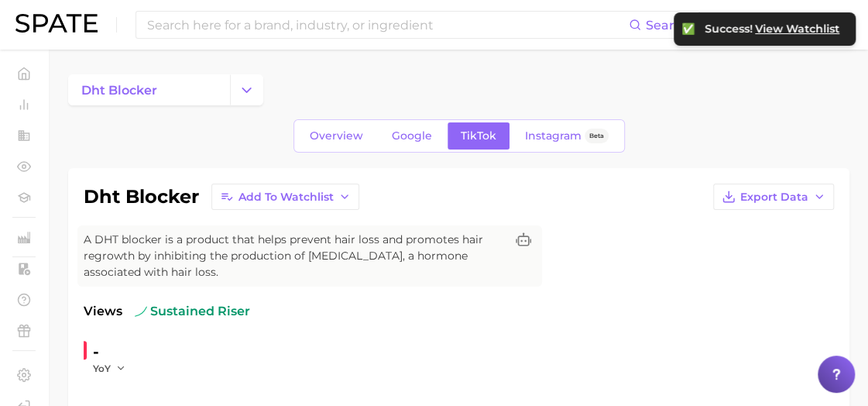  What do you see at coordinates (286, 197) in the screenshot?
I see `span: Add to Watchlist` at bounding box center [286, 197].